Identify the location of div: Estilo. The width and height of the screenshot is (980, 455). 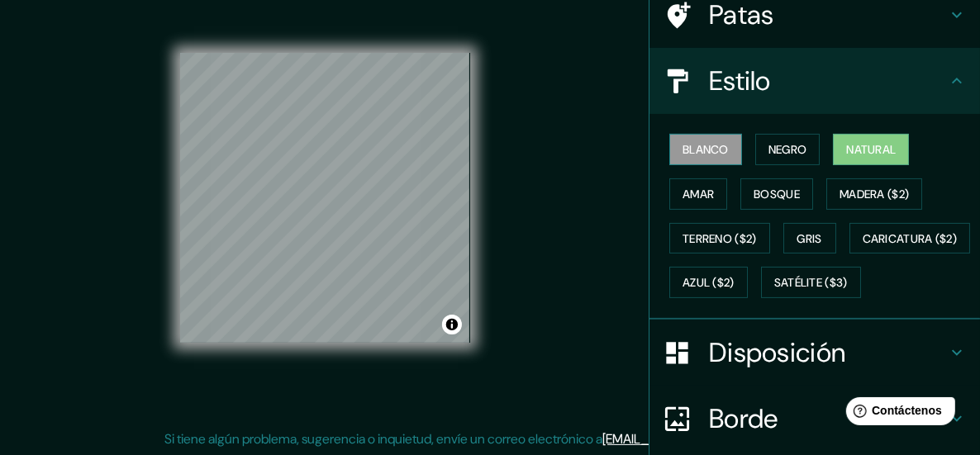
(815, 81).